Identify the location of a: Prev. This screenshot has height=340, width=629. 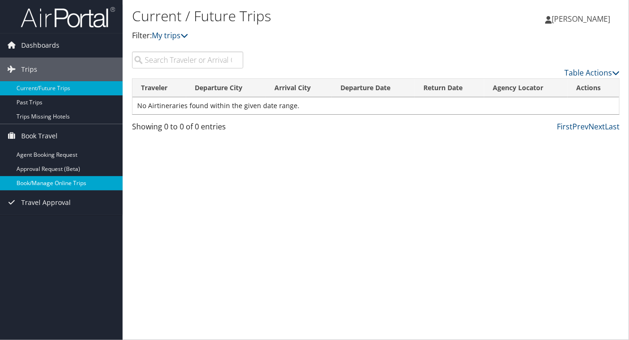
(581, 126).